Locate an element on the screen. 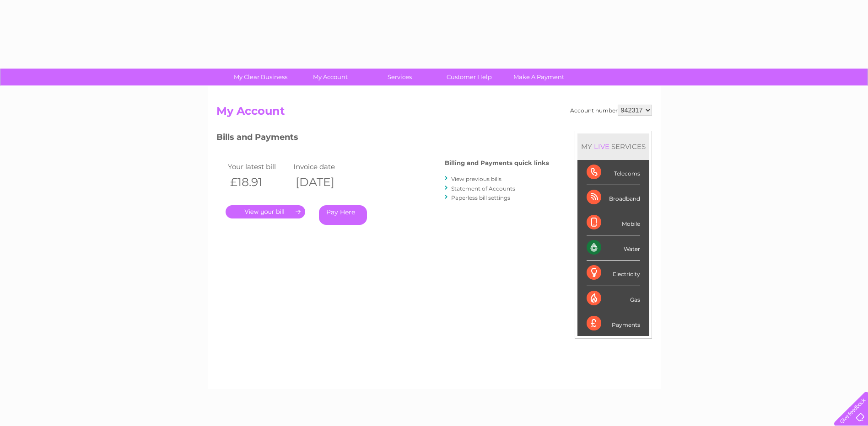  td: Your latest bill is located at coordinates (258, 167).